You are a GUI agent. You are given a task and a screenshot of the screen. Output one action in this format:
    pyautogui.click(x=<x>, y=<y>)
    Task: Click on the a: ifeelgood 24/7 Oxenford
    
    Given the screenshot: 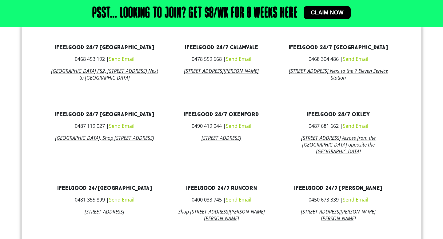 What is the action you would take?
    pyautogui.click(x=221, y=114)
    